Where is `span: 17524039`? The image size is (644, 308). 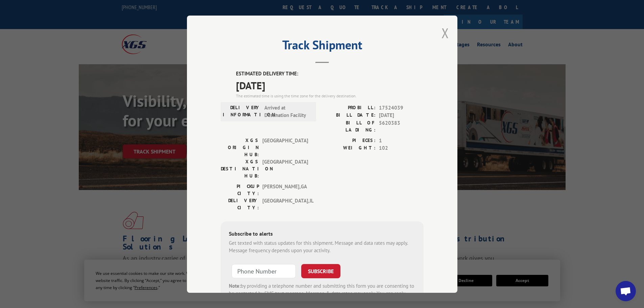 span: 17524039 is located at coordinates (401, 107).